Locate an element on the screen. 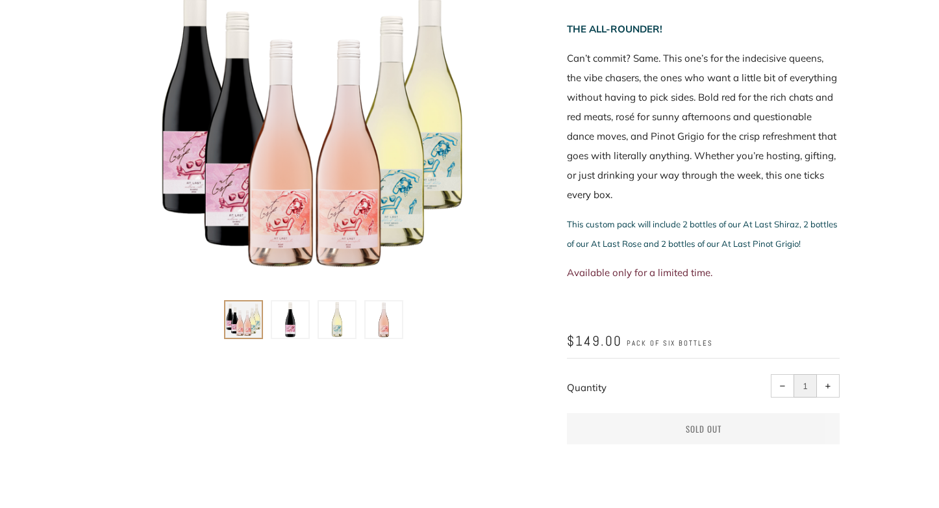 This screenshot has width=939, height=508. span: pack of six bottles is located at coordinates (670, 343).